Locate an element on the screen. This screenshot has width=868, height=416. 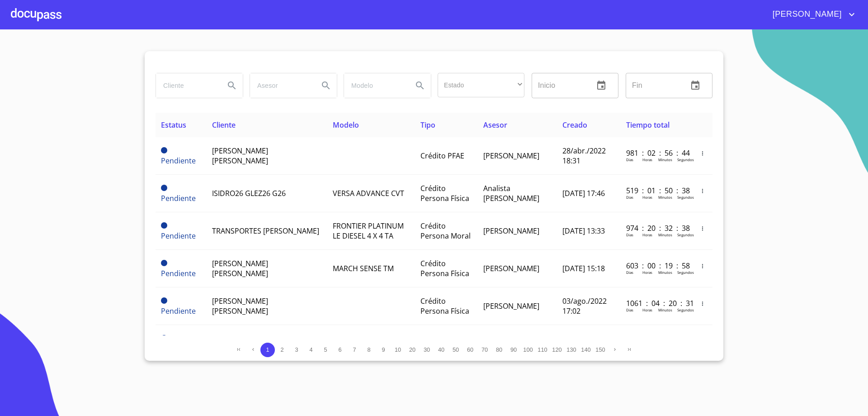
span: 1 is located at coordinates (267, 349).